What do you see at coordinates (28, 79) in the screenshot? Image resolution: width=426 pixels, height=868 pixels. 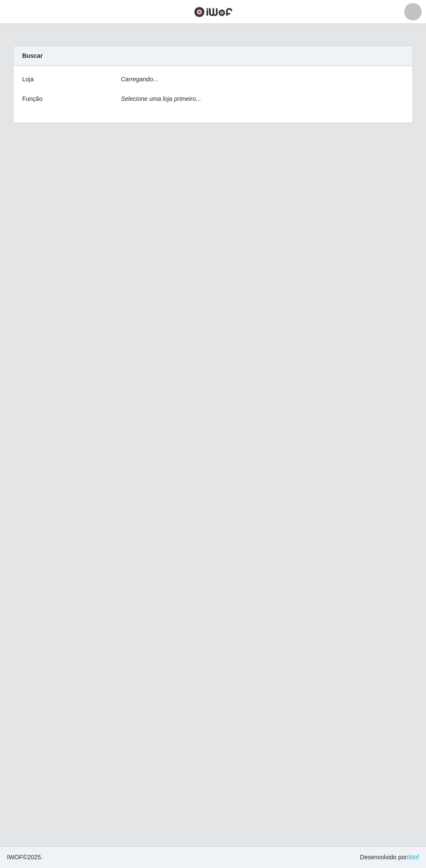 I see `label: Loja` at bounding box center [28, 79].